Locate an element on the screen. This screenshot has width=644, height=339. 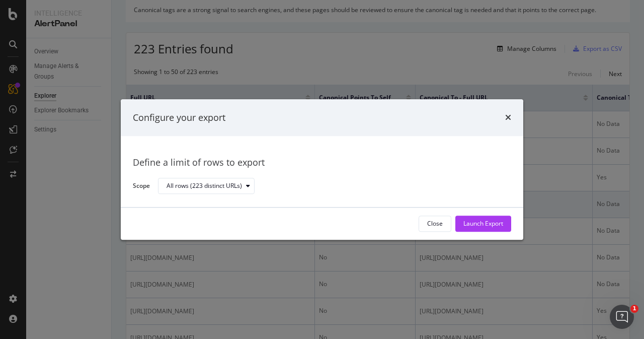
div: times is located at coordinates (508, 118).